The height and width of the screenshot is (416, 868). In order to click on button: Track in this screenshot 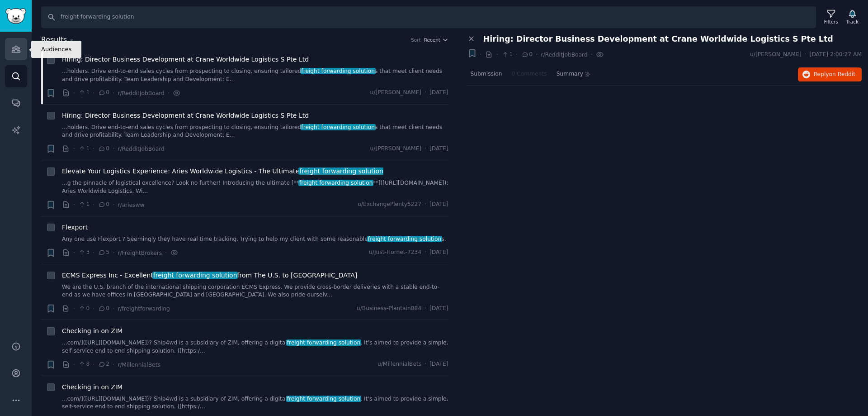, I will do `click(852, 17)`.